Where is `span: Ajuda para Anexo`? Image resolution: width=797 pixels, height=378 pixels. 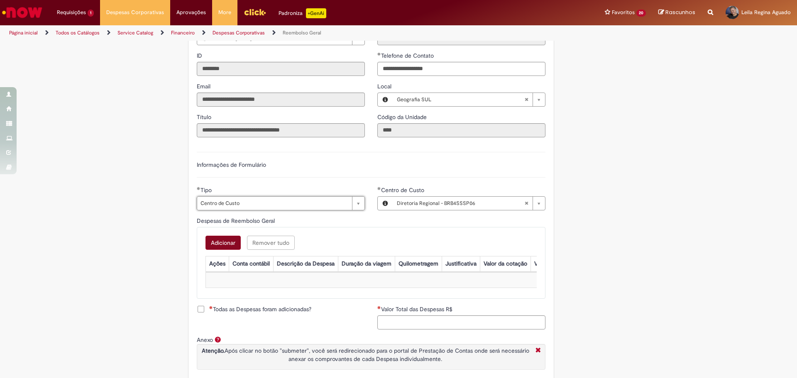
span: Ajuda para Anexo is located at coordinates (218, 340).